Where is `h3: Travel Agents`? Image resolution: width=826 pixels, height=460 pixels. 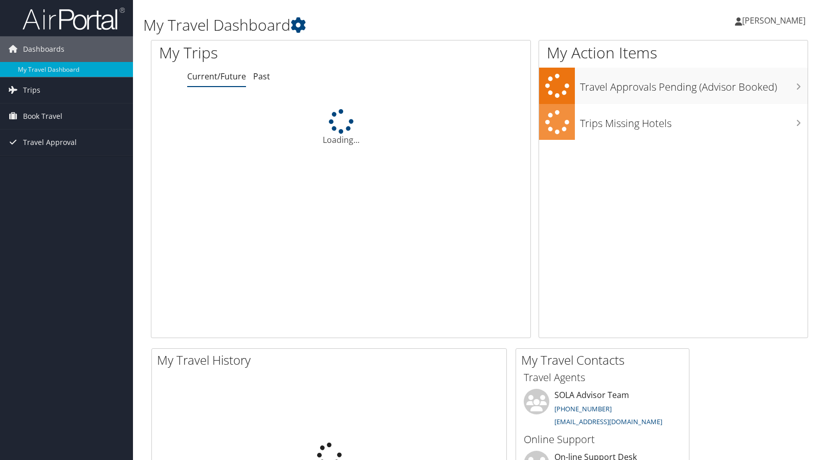
h3: Travel Agents is located at coordinates (603, 377).